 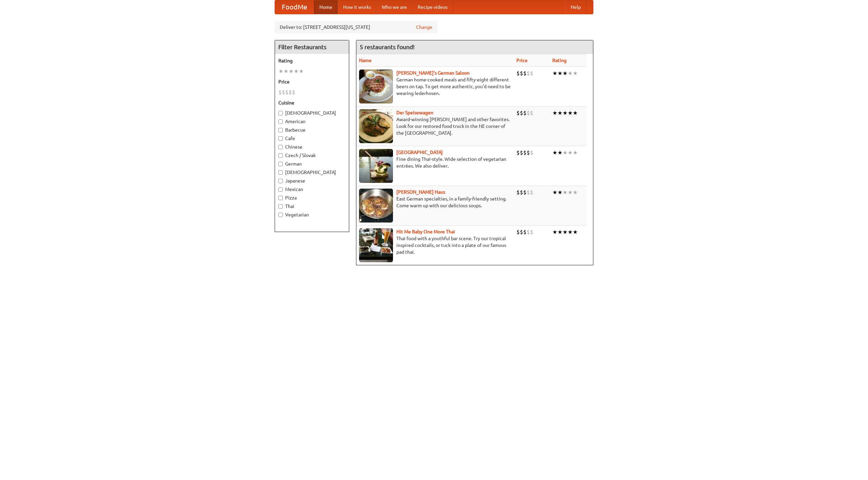 What do you see at coordinates (376, 87) in the screenshot?
I see `img: esthers.jpg` at bounding box center [376, 87].